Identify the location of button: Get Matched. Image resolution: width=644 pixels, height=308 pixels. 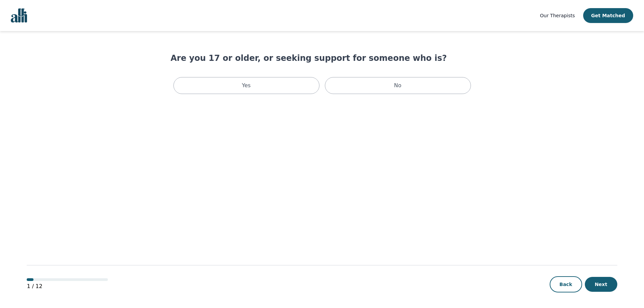
(608, 16).